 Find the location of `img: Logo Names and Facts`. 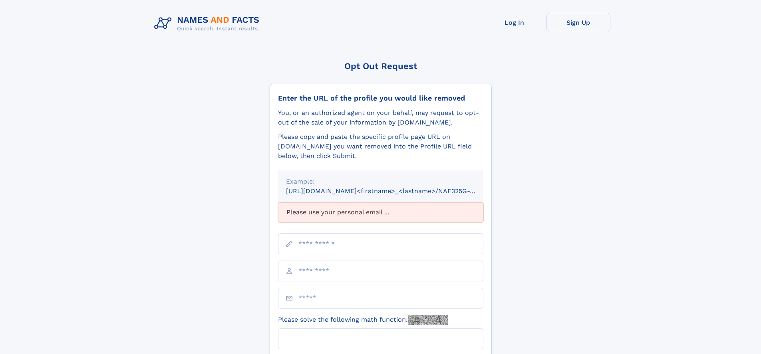

img: Logo Names and Facts is located at coordinates (208, 24).